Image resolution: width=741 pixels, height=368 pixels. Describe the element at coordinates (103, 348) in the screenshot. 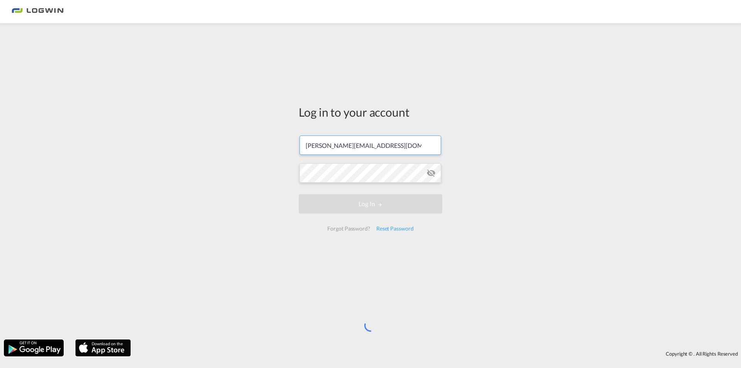

I see `img: apple.png` at that location.